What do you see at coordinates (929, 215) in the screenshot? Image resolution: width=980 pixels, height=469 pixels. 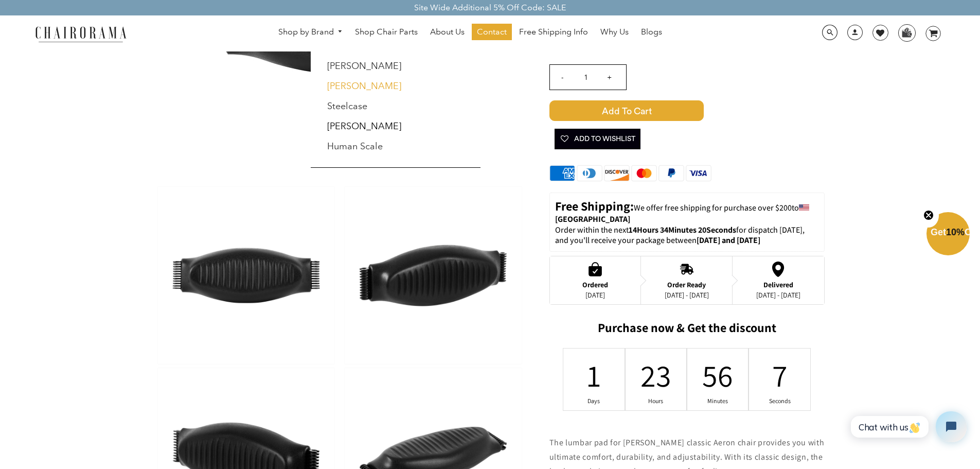 I see `button: Close teaser` at bounding box center [929, 215].